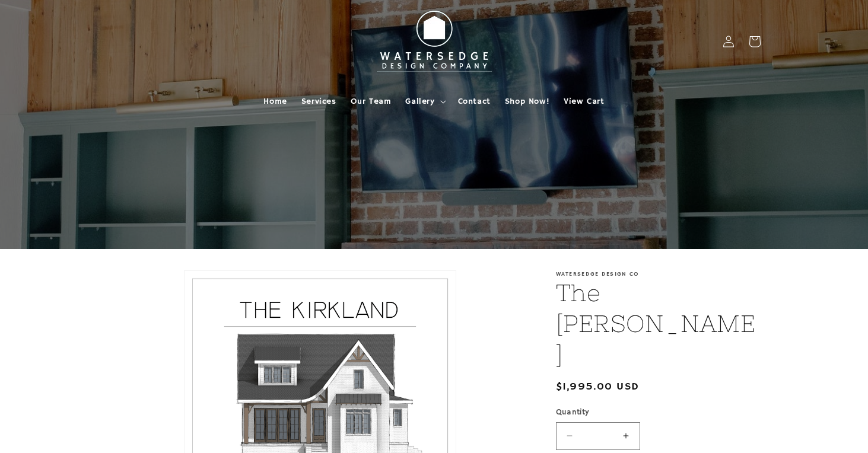  I want to click on span: $1,995.00 USD, so click(597, 386).